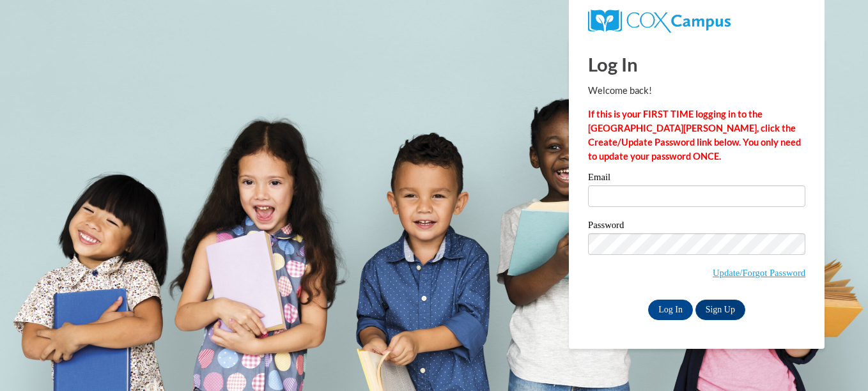 The image size is (868, 391). What do you see at coordinates (670, 310) in the screenshot?
I see `input: Log In` at bounding box center [670, 310].